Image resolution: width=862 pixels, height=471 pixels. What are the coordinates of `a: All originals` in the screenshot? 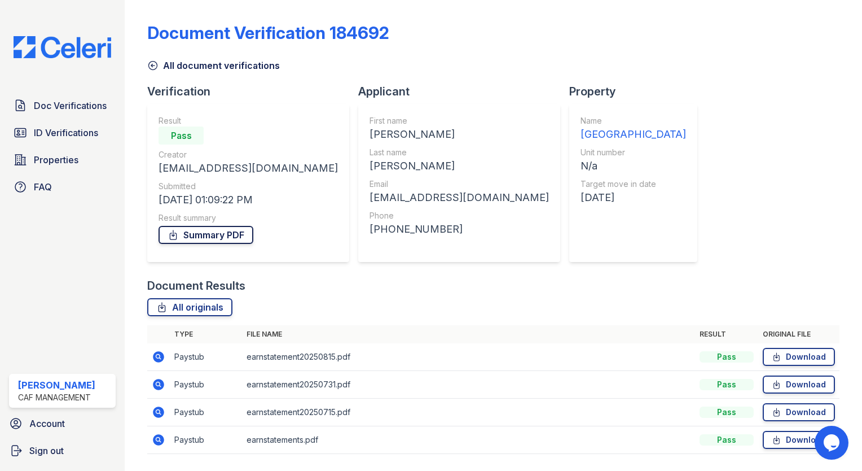 It's located at (190, 307).